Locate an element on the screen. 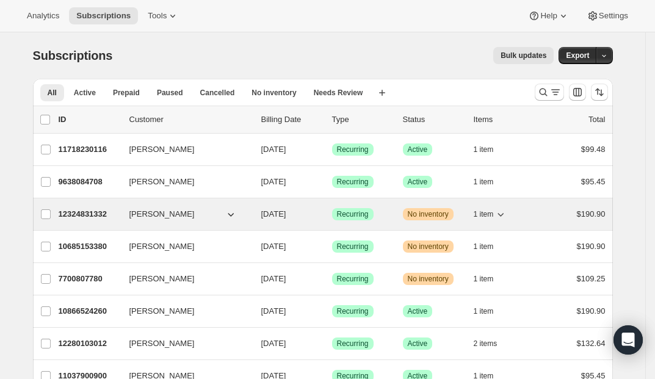  button: Bulk updates is located at coordinates (523, 56).